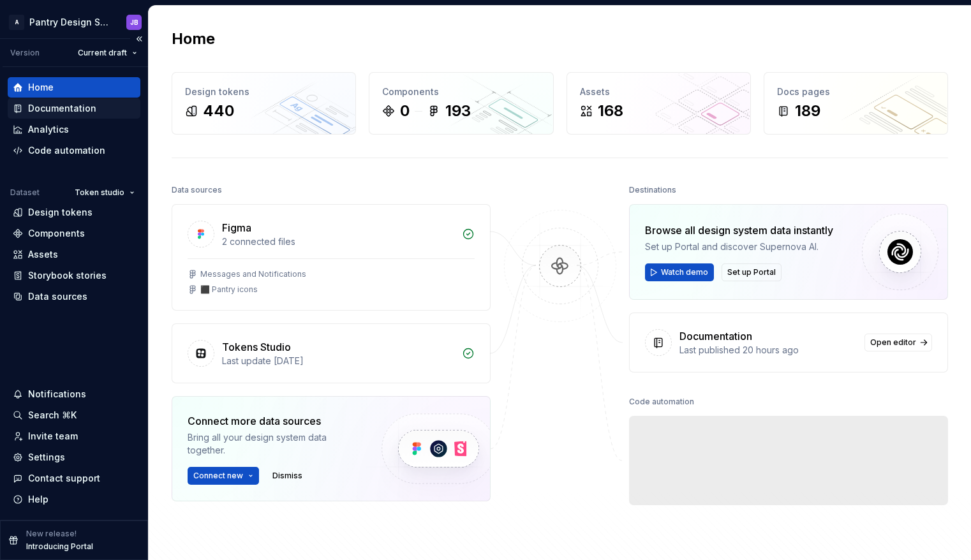 This screenshot has height=560, width=971. Describe the element at coordinates (751, 272) in the screenshot. I see `span: Set up Portal` at that location.